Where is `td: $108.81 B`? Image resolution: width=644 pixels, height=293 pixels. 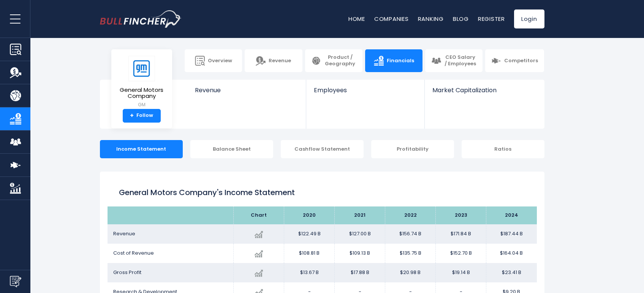 td: $108.81 B is located at coordinates (309, 253).